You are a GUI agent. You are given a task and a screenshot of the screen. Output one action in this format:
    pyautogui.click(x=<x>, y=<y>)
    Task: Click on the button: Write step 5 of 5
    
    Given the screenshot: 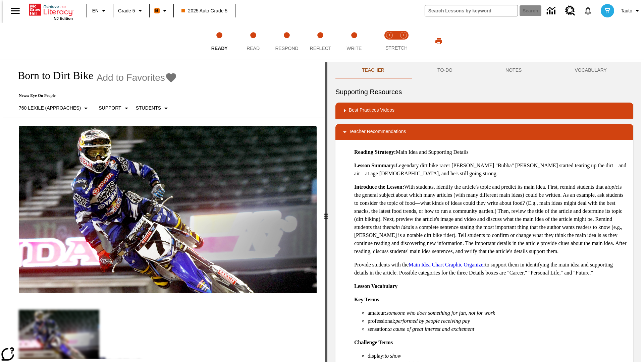 What is the action you would take?
    pyautogui.click(x=354, y=41)
    